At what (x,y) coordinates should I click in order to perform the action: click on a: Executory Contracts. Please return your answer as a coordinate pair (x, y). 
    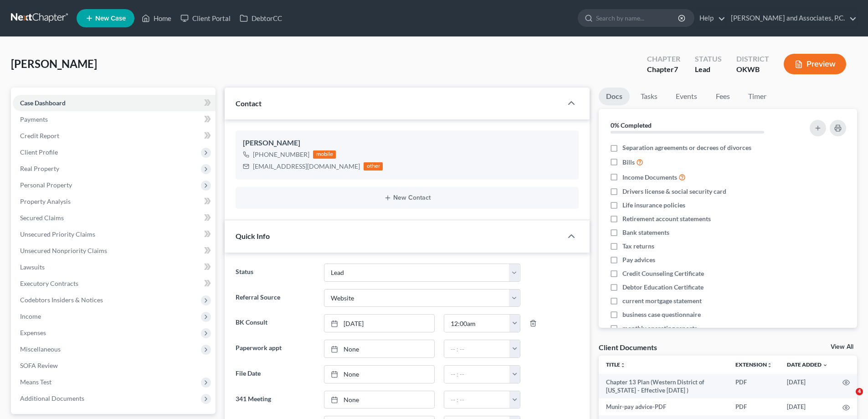
    Looking at the image, I should click on (114, 283).